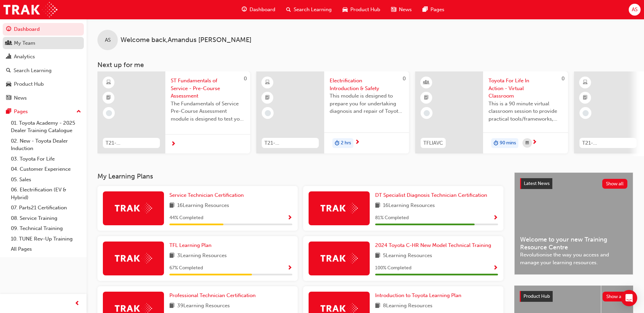 The image size is (644, 313). Describe the element at coordinates (203, 306) in the screenshot. I see `span: 39 Learning Resources` at that location.